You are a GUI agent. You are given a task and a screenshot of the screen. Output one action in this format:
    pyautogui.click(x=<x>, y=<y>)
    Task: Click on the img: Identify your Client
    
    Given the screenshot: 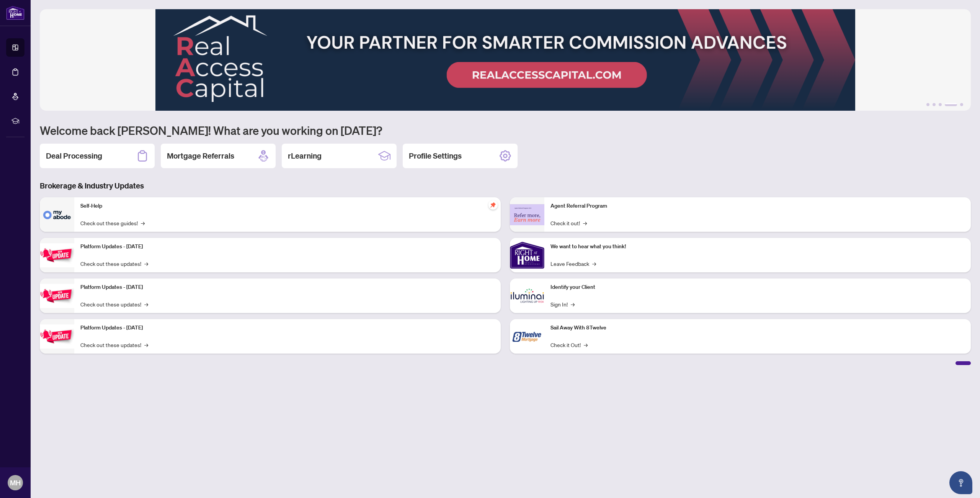 What is the action you would take?
    pyautogui.click(x=527, y=296)
    